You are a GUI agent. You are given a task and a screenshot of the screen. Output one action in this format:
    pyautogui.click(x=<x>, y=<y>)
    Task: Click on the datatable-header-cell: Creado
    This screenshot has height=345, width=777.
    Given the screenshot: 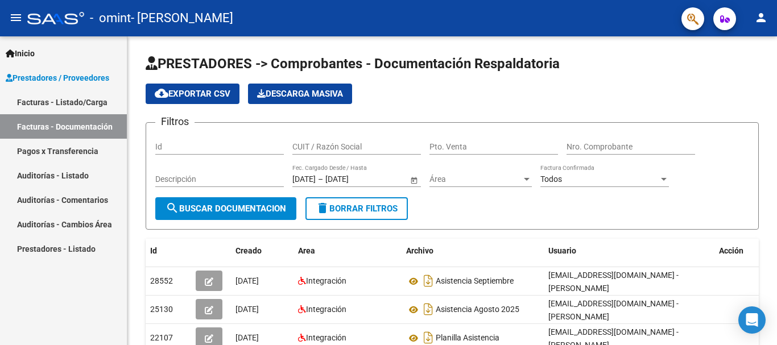 What is the action you would take?
    pyautogui.click(x=262, y=251)
    